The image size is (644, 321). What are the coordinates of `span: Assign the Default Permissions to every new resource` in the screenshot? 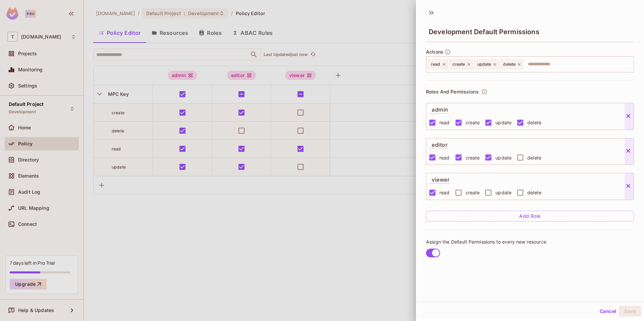 It's located at (486, 243).